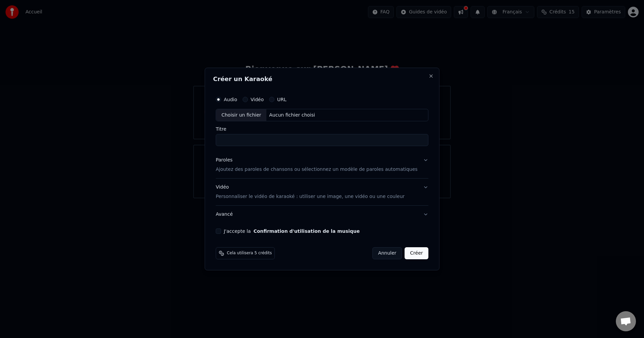 This screenshot has height=338, width=644. What do you see at coordinates (322, 192) in the screenshot?
I see `button: VidéoPersonnaliser le vidéo de karaoké : utiliser une image, une vidéo ou une couleur` at bounding box center [322, 192].